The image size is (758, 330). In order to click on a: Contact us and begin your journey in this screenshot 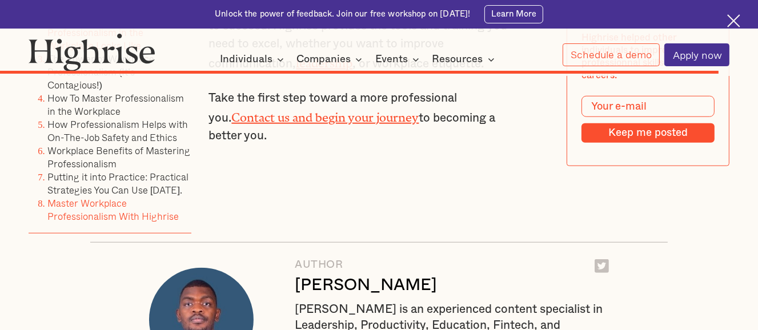, I will do `click(325, 114)`.